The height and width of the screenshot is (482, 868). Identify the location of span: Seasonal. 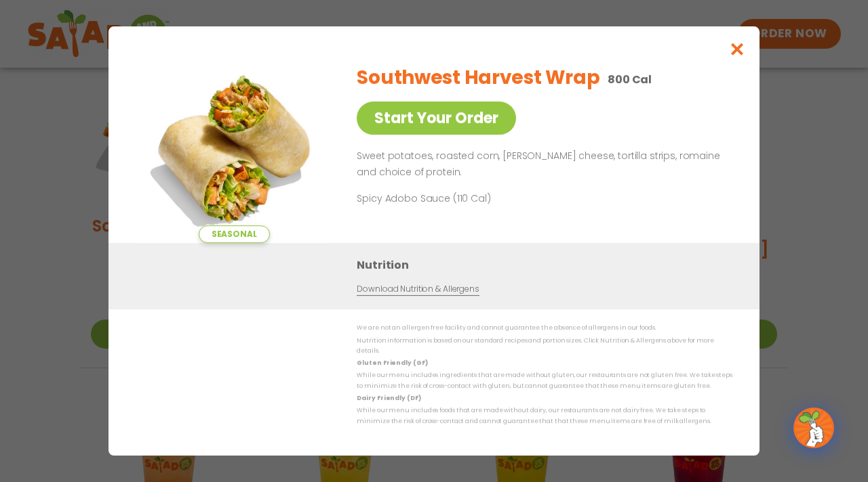
(234, 234).